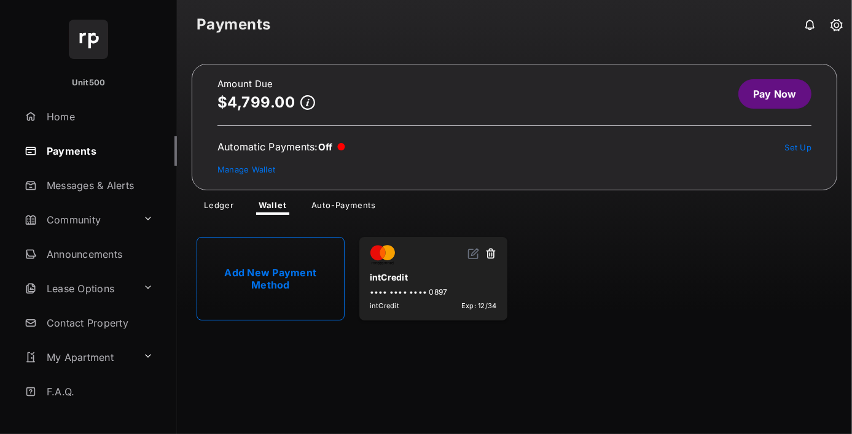 This screenshot has height=434, width=852. I want to click on a: Messages & Alerts, so click(98, 185).